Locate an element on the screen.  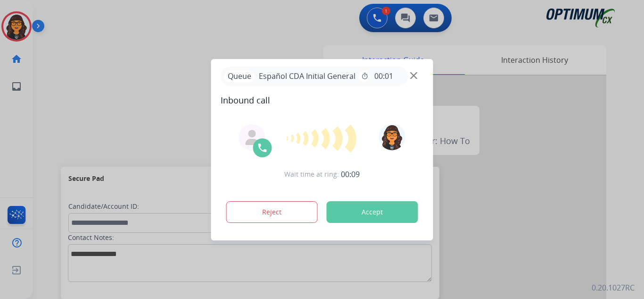
mat-icon: timer is located at coordinates (365, 76).